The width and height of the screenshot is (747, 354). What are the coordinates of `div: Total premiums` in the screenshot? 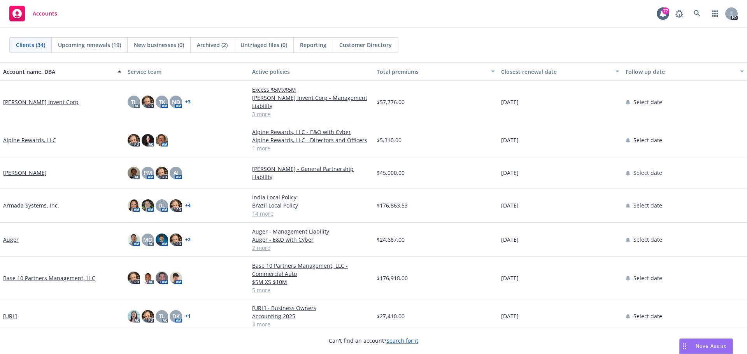 It's located at (432, 72).